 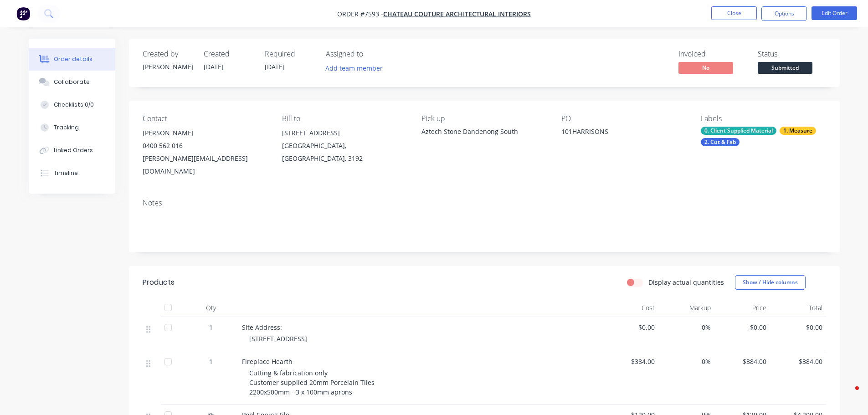 What do you see at coordinates (785, 69) in the screenshot?
I see `button: Submitted` at bounding box center [785, 69].